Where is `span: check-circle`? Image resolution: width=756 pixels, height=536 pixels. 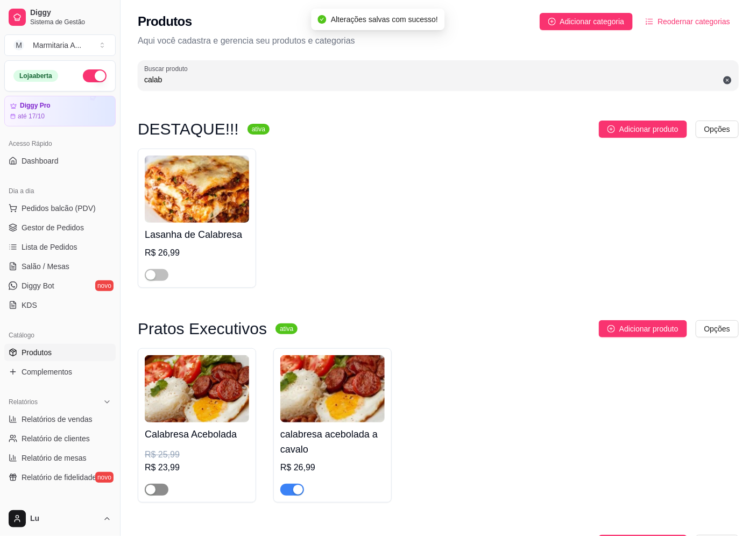 span: check-circle is located at coordinates (322, 19).